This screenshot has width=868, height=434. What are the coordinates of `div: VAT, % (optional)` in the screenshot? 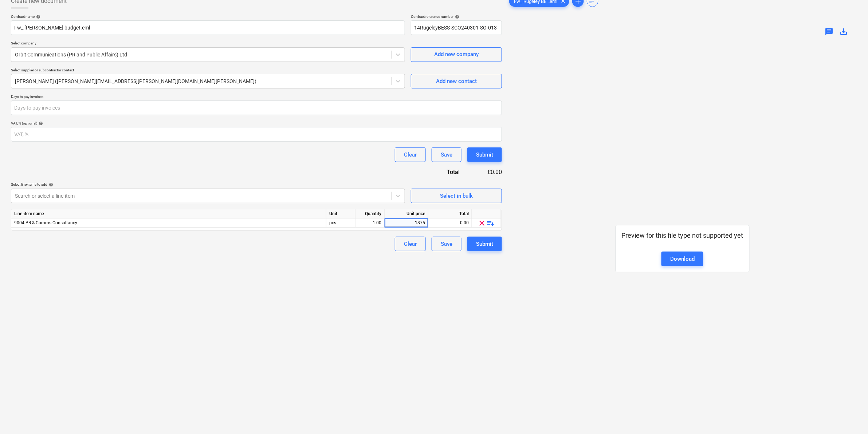 It's located at (257, 123).